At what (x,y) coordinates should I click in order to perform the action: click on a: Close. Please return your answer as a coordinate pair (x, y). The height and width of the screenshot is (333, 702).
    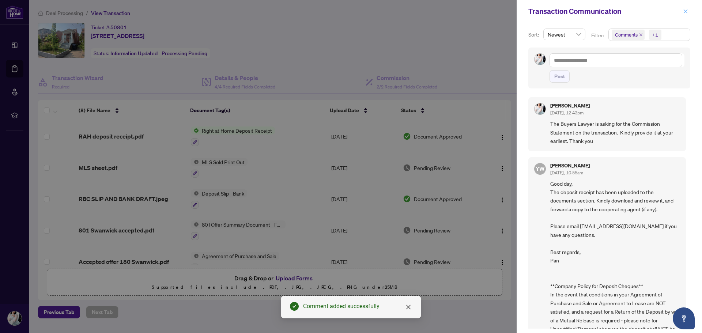
    Looking at the image, I should click on (408, 307).